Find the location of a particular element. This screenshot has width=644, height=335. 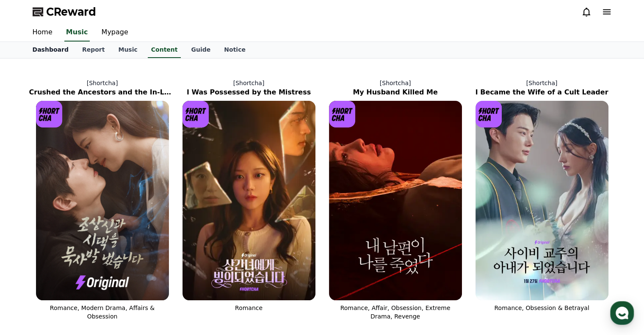

a: Content is located at coordinates (164, 50).